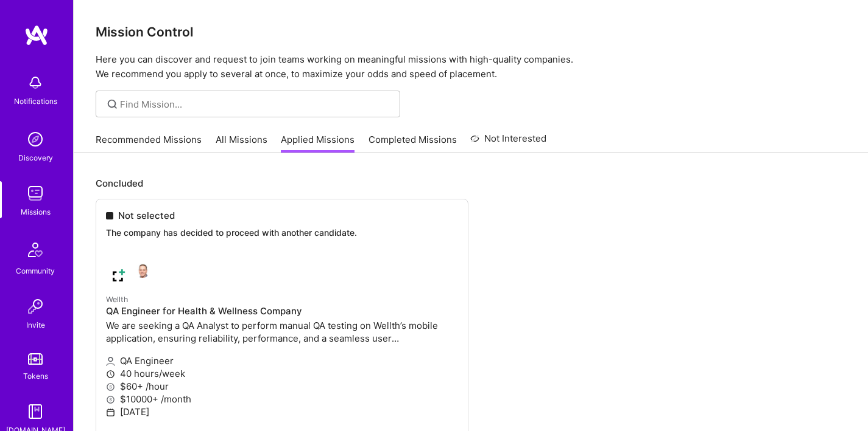 This screenshot has height=431, width=868. I want to click on div: Notifications, so click(36, 101).